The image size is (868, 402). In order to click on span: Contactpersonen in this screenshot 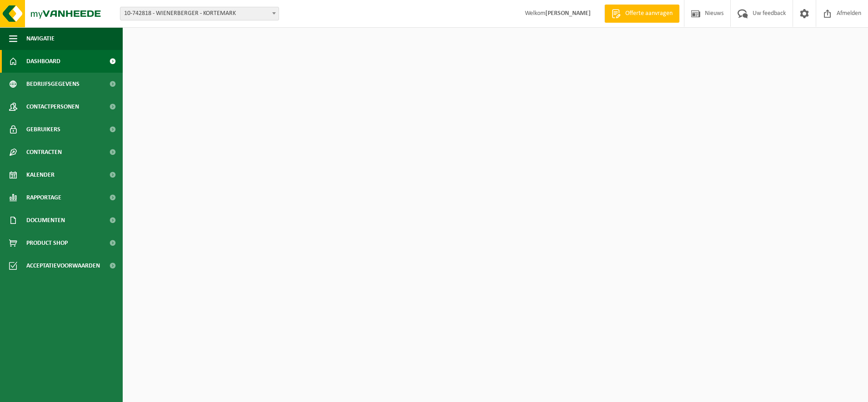, I will do `click(53, 107)`.